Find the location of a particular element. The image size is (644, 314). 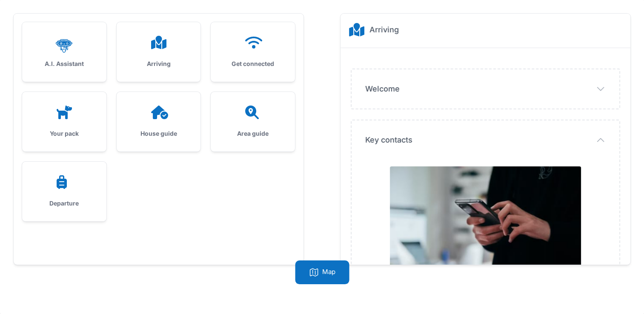

button: Welcome is located at coordinates (485, 89).